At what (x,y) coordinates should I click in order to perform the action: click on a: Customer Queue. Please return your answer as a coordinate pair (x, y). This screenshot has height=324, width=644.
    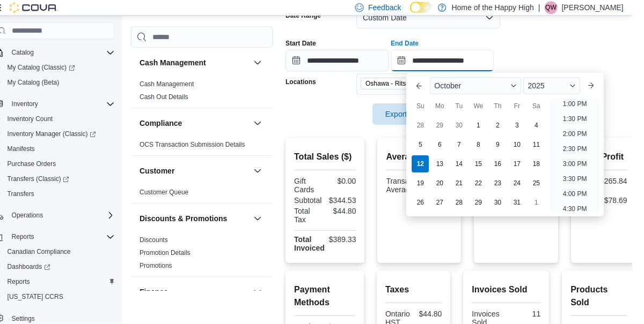
    Looking at the image, I should click on (175, 193).